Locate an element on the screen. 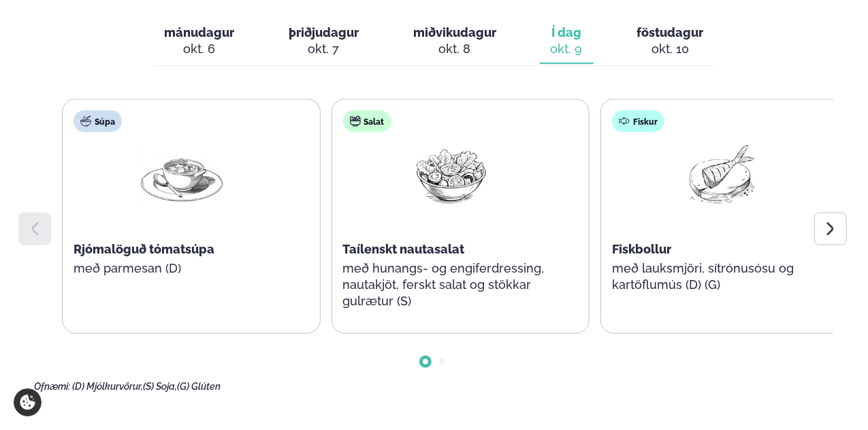  div: okt. 8 is located at coordinates (455, 49).